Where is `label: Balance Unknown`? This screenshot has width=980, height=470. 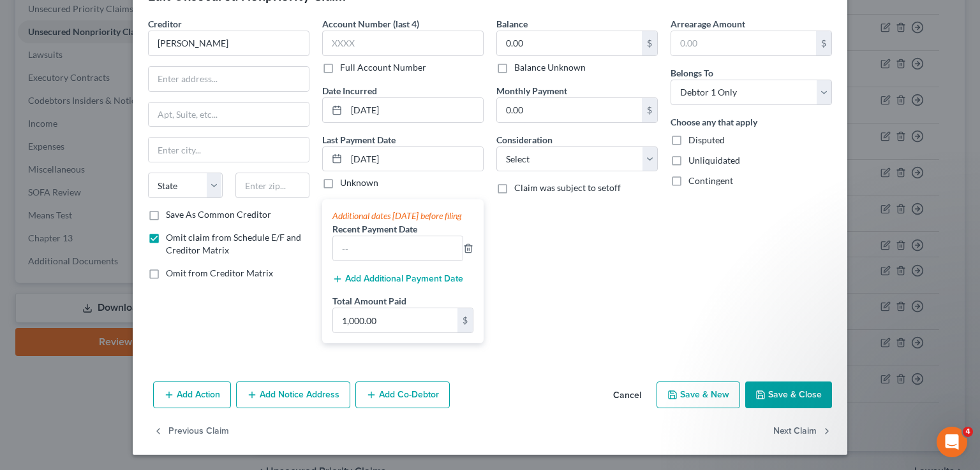 label: Balance Unknown is located at coordinates (550, 68).